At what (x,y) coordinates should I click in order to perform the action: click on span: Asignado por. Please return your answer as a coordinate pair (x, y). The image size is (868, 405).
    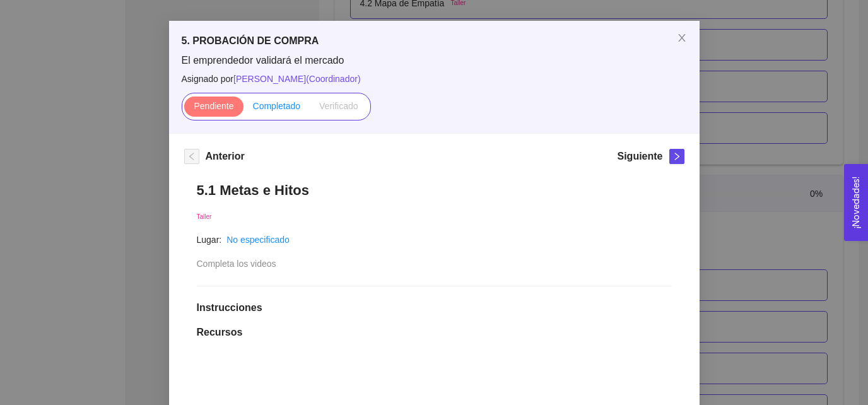
    Looking at the image, I should click on (434, 79).